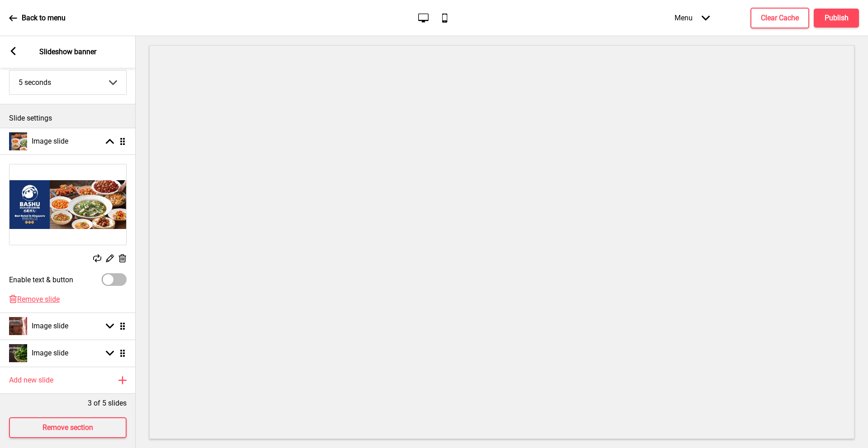 This screenshot has height=448, width=868. Describe the element at coordinates (107, 403) in the screenshot. I see `p: 3 of 5 slides` at that location.